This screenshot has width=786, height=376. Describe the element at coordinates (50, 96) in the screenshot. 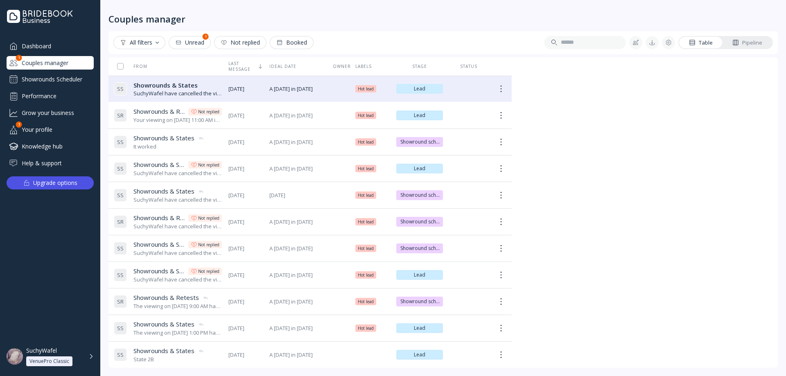

I see `div: Performance` at that location.